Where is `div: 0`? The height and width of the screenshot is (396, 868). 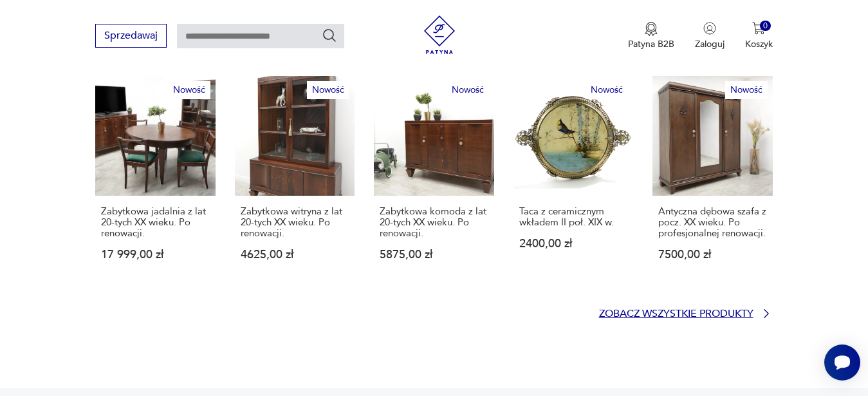
div: 0 is located at coordinates (765, 26).